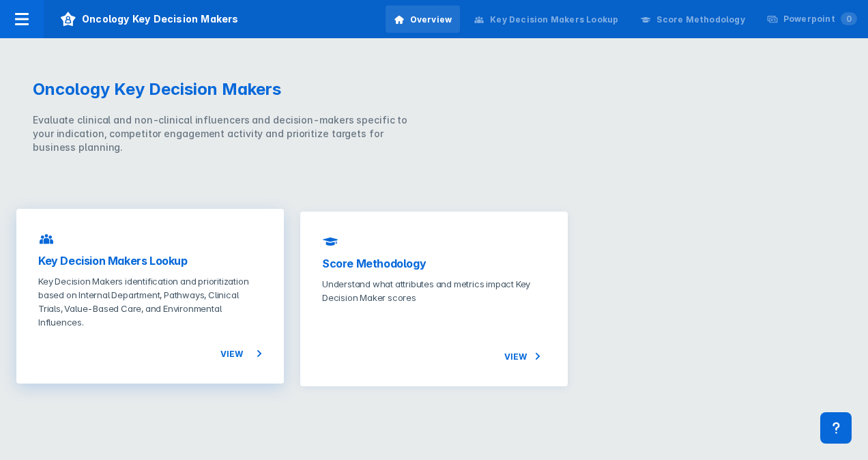  I want to click on a: Key Decision Makers LookupKey Decision Makers identification and prioritization based on Internal..., so click(150, 296).